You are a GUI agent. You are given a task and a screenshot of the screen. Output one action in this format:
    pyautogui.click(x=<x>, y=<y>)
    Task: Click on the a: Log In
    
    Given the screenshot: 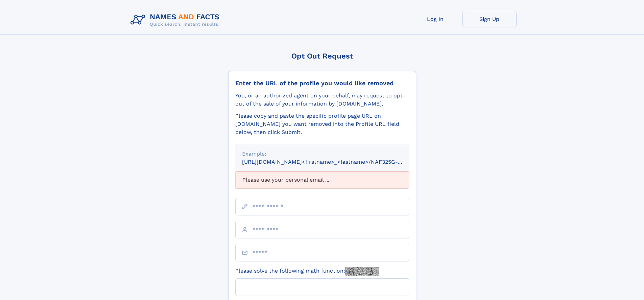 What is the action you would take?
    pyautogui.click(x=435, y=19)
    